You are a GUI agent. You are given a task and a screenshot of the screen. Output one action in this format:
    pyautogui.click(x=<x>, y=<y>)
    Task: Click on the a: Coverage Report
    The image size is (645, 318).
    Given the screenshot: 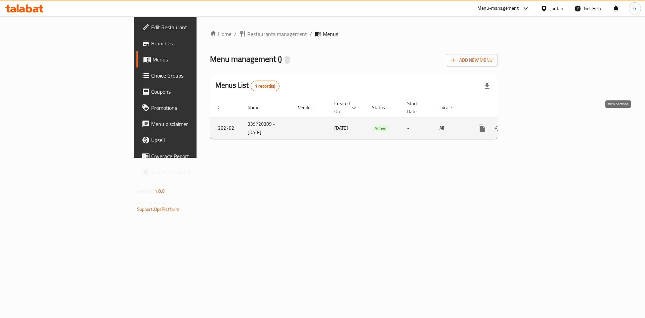 What is the action you would take?
    pyautogui.click(x=189, y=156)
    